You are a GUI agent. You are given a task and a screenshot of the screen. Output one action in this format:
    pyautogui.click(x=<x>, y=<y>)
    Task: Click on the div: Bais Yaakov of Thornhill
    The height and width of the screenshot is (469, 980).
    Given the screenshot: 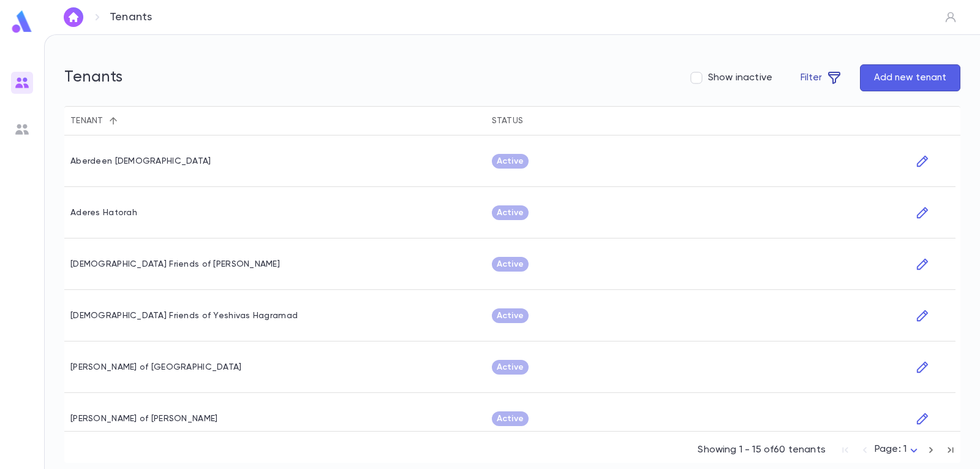 What is the action you would take?
    pyautogui.click(x=144, y=418)
    